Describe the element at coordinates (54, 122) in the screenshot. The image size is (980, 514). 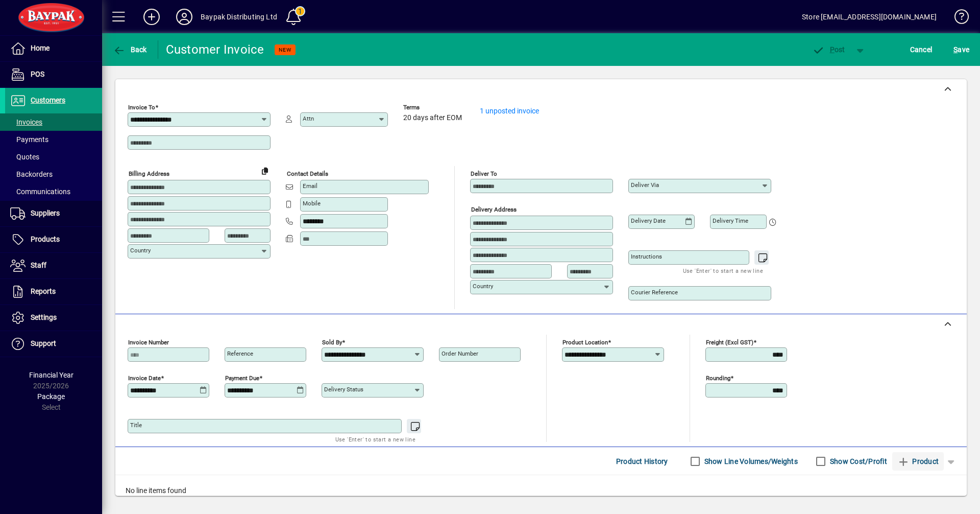
I see `a: Invoices` at that location.